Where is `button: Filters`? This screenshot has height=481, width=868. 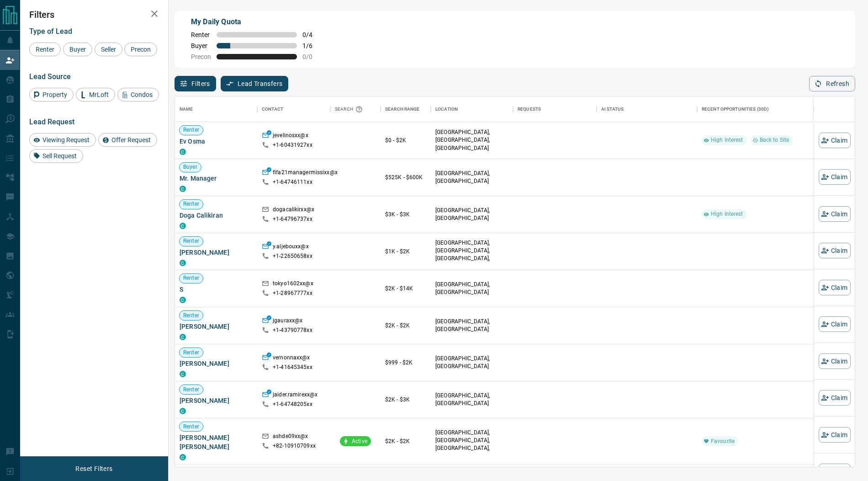 button: Filters is located at coordinates (195, 84).